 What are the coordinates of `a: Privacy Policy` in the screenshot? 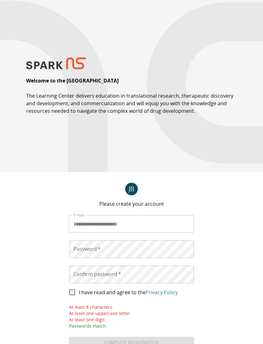 It's located at (162, 292).